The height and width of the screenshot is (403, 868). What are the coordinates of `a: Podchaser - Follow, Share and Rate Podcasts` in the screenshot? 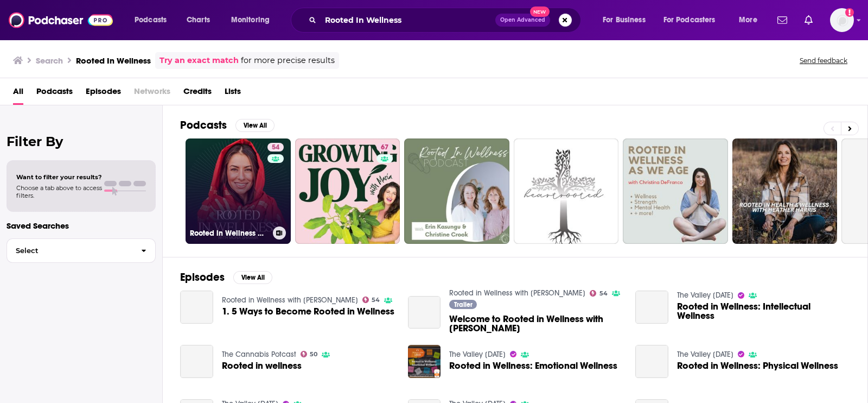 It's located at (61, 20).